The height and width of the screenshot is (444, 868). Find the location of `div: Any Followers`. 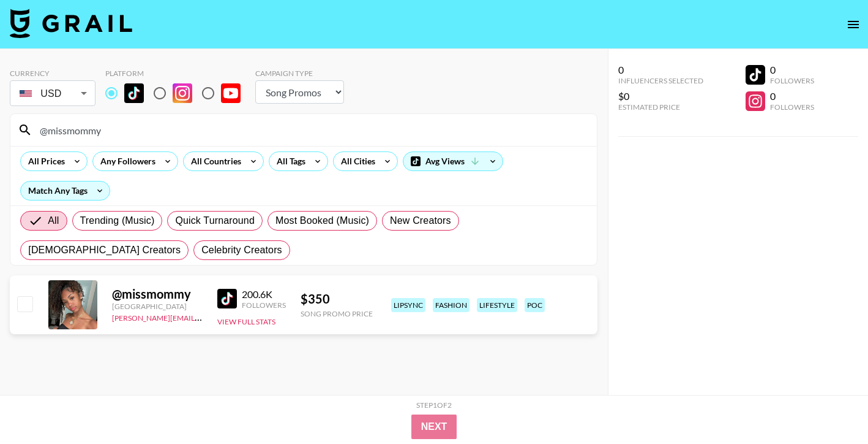

div: Any Followers is located at coordinates (126, 161).